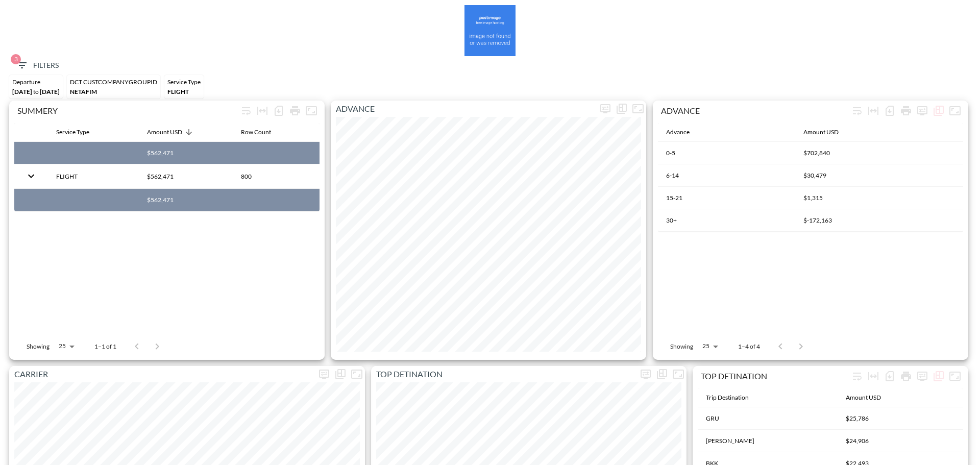 This screenshot has height=465, width=980. I want to click on div: Number of rows selected for download: 4, so click(889, 111).